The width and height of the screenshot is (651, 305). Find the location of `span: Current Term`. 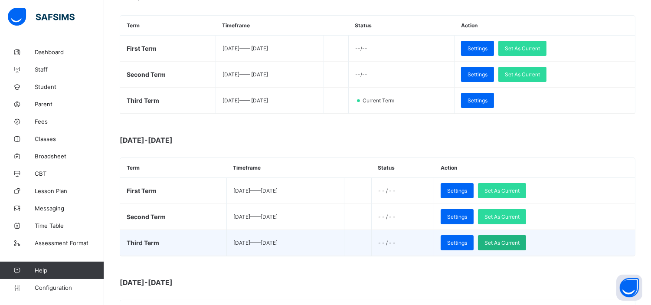

span: Current Term is located at coordinates (380, 100).